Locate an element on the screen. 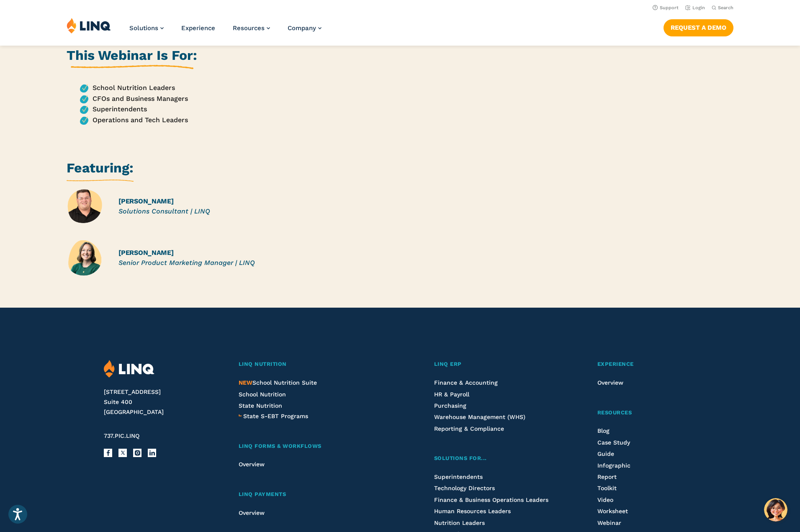 The image size is (800, 532). a: HR & Payroll is located at coordinates (452, 394).